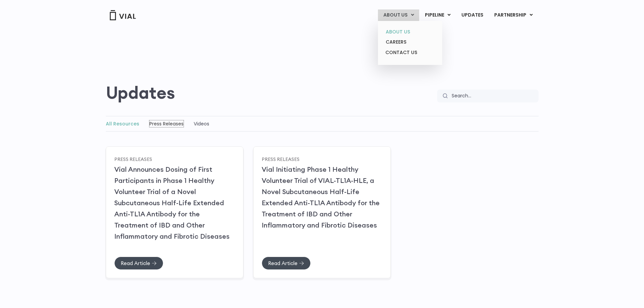 The image size is (644, 308). Describe the element at coordinates (398, 15) in the screenshot. I see `a: ABOUT USMenu Toggle` at that location.